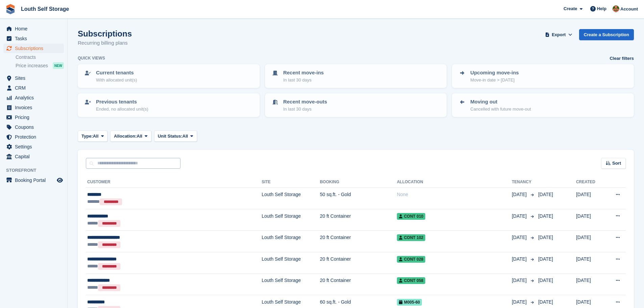 The height and width of the screenshot is (308, 644). I want to click on button: Type: All, so click(93, 136).